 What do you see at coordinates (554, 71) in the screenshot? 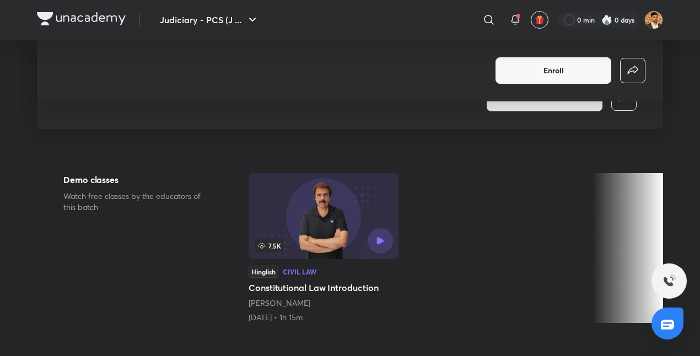
I see `button: Enroll` at bounding box center [554, 71].